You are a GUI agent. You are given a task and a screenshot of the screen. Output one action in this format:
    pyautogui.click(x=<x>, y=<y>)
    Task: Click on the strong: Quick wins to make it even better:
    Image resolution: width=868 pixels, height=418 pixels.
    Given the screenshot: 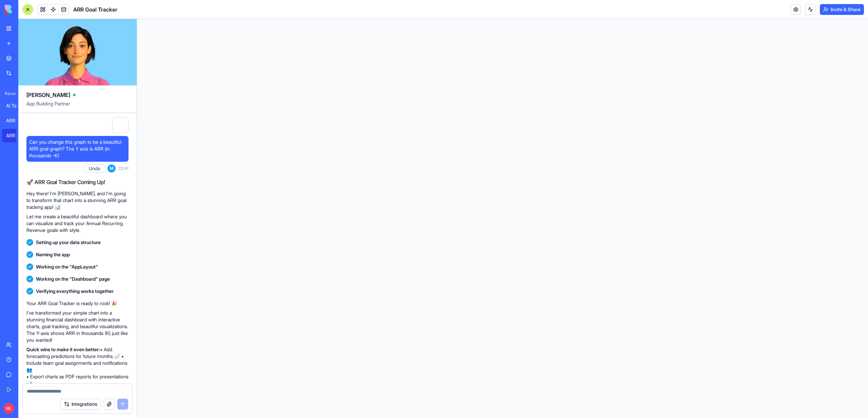 What is the action you would take?
    pyautogui.click(x=63, y=349)
    